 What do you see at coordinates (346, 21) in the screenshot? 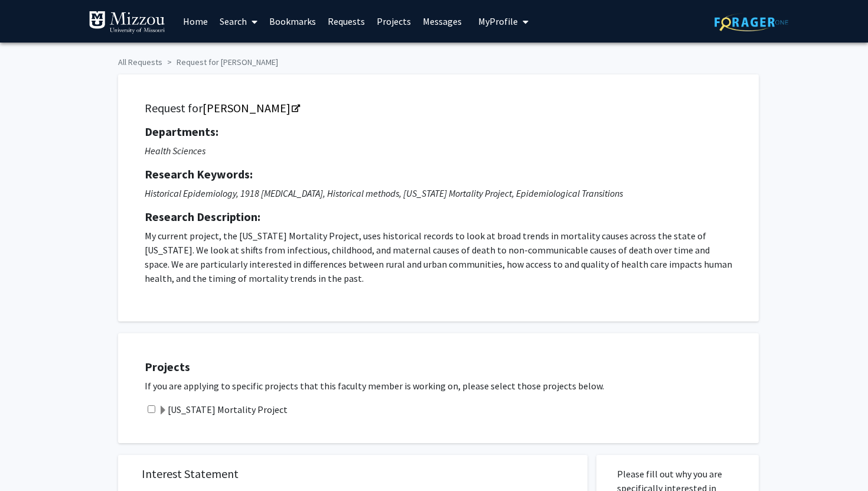
I see `a: Requests` at bounding box center [346, 21].